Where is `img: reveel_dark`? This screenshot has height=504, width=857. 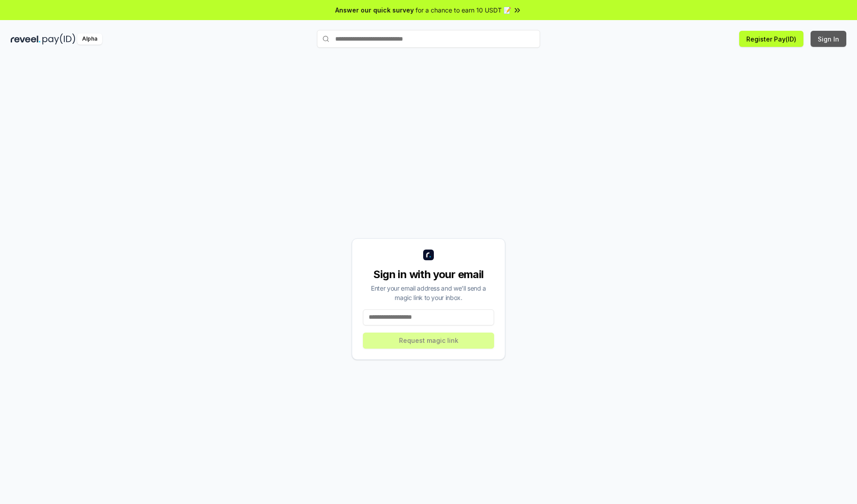 img: reveel_dark is located at coordinates (26, 39).